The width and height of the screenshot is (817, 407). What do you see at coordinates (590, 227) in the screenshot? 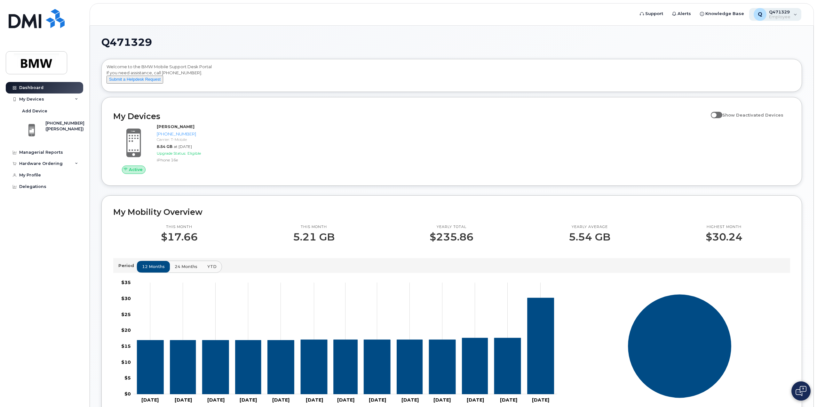
I see `p: Yearly average` at bounding box center [590, 227].